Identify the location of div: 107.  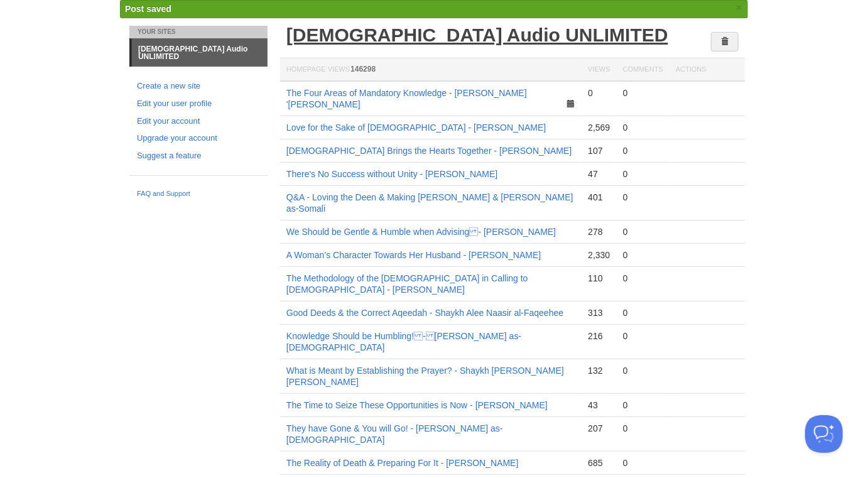
(599, 151).